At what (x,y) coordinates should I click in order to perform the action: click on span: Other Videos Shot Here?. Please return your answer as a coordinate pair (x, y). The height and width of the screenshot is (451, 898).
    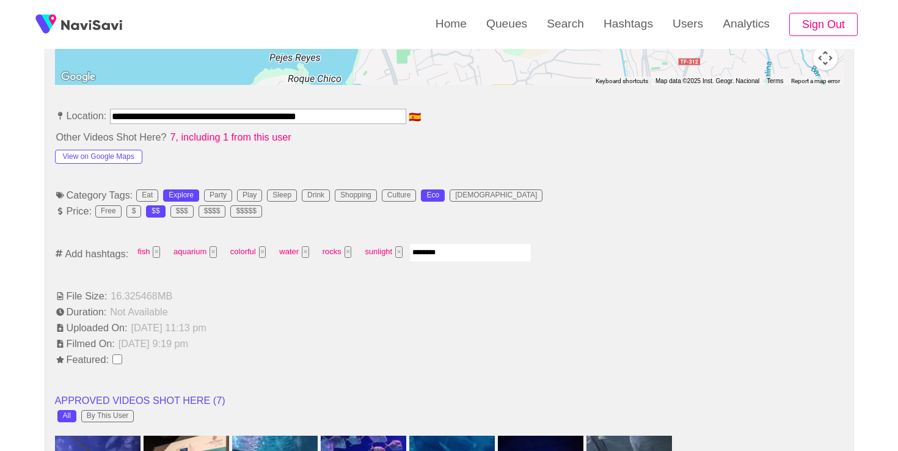
    Looking at the image, I should click on (111, 137).